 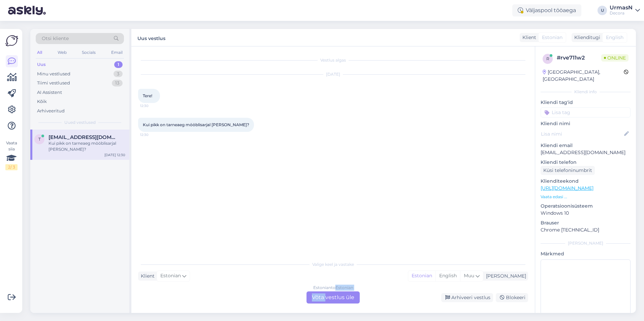 I want to click on div: Arhiveeri vestlus, so click(x=467, y=298).